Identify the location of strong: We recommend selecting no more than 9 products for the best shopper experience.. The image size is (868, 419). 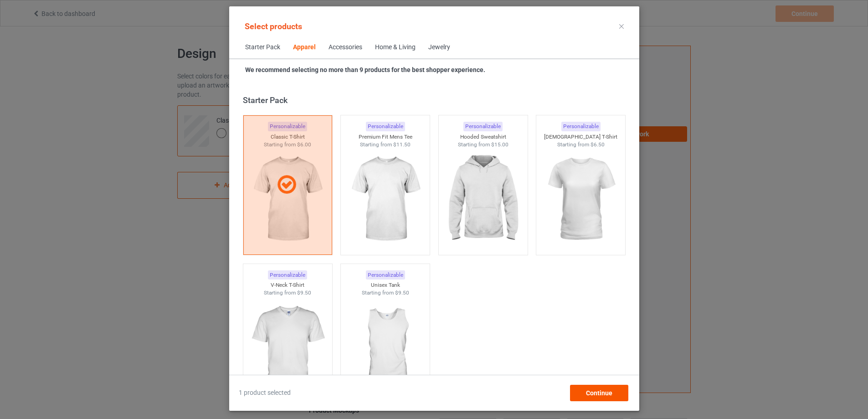
(365, 70).